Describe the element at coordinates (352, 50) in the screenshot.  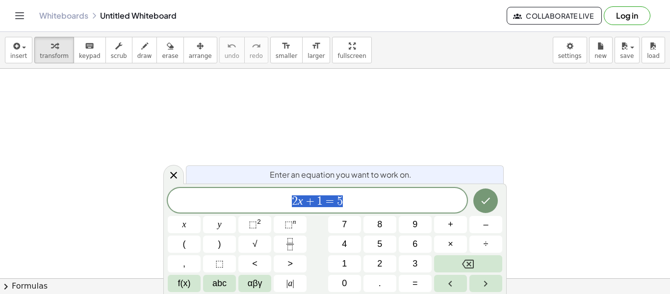
I see `button: fullscreen` at that location.